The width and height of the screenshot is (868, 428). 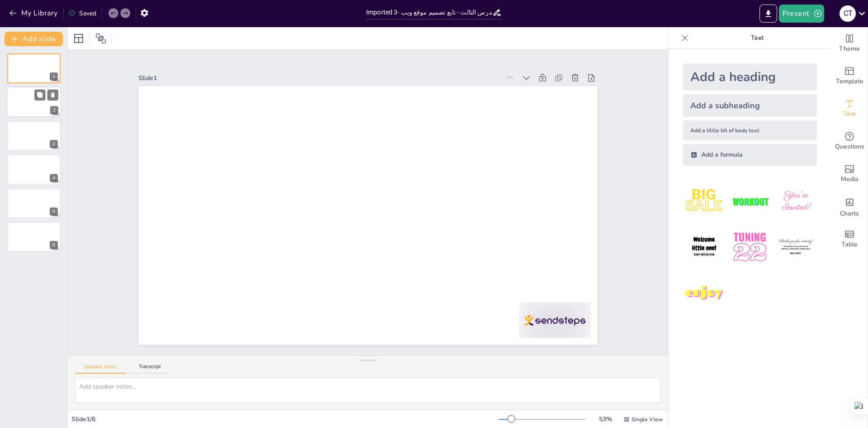 I want to click on input: Insert title, so click(x=429, y=13).